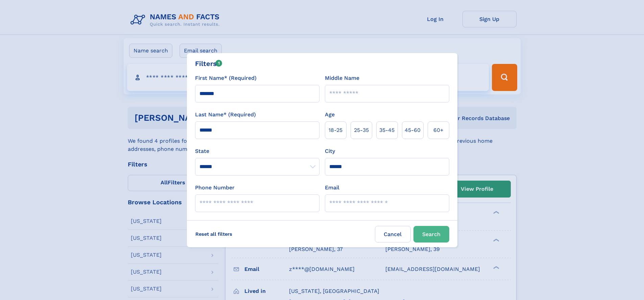 Image resolution: width=644 pixels, height=300 pixels. What do you see at coordinates (214, 234) in the screenshot?
I see `label: Reset all filters` at bounding box center [214, 234].